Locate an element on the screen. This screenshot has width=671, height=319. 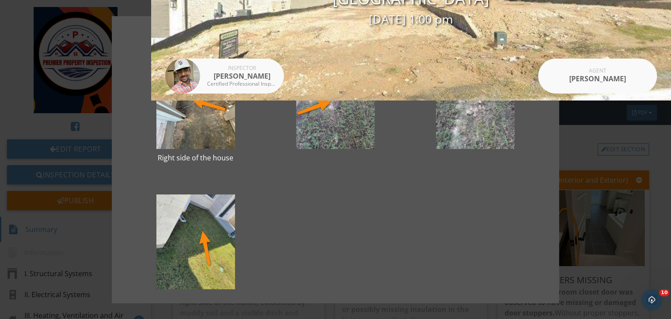
span: 10 is located at coordinates (664, 293).